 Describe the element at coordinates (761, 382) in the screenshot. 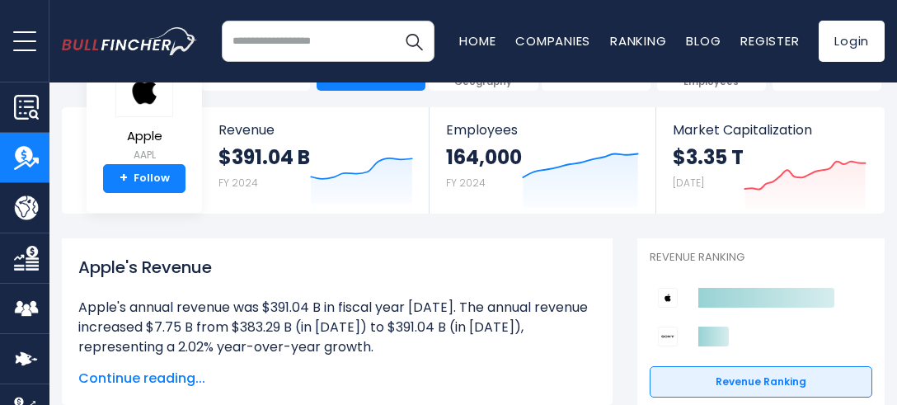

I see `a: Revenue Ranking` at that location.